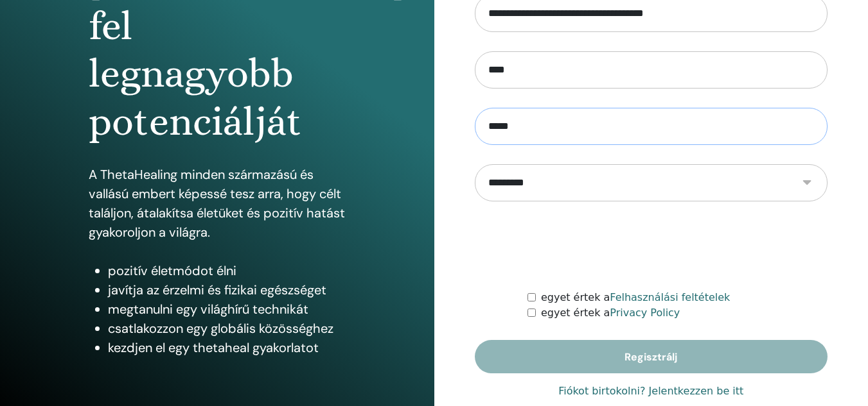  What do you see at coordinates (669, 297) in the screenshot?
I see `a: Felhasználási feltételek` at bounding box center [669, 297].